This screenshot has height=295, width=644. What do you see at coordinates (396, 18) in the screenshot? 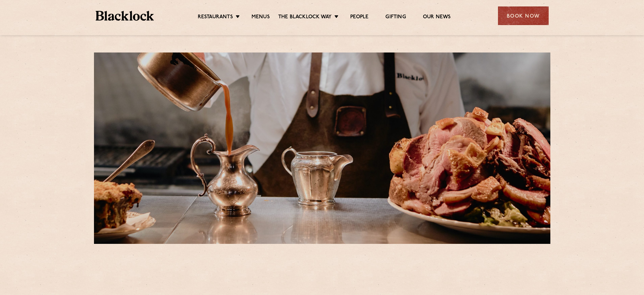
I see `a: Gifting` at bounding box center [396, 18].